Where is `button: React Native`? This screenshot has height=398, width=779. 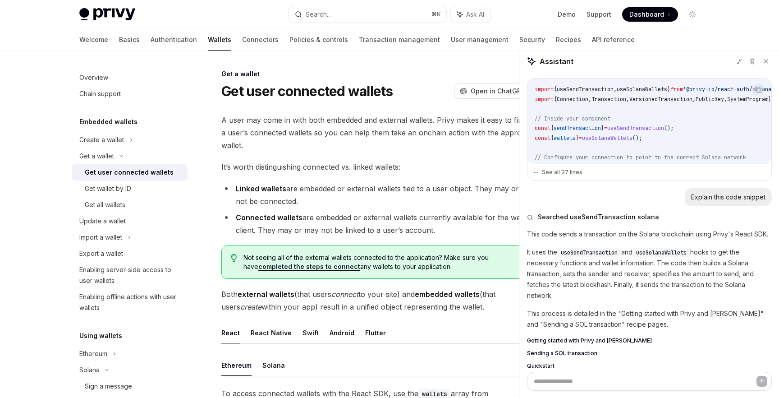 button: React Native is located at coordinates (271, 332).